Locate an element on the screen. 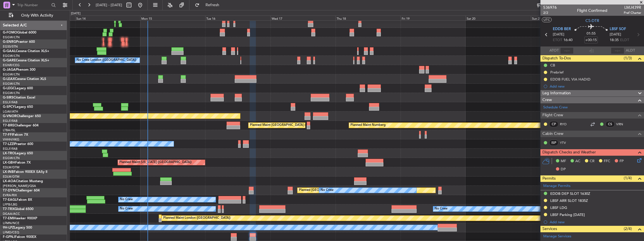  span: 16:40 is located at coordinates (568, 40).